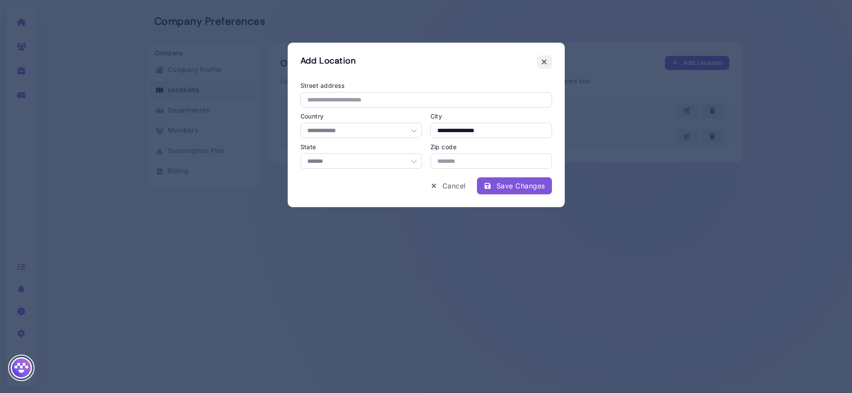 This screenshot has width=852, height=393. I want to click on label: Zip code, so click(491, 147).